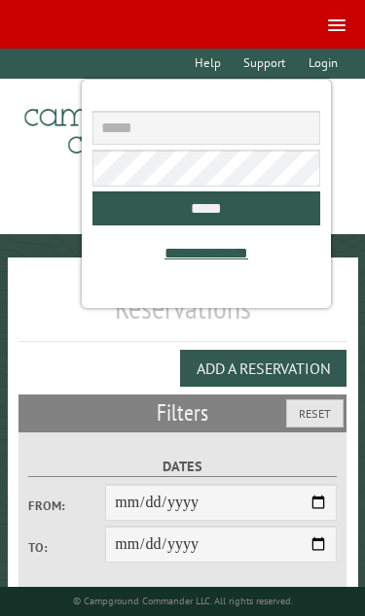  I want to click on h2: Filters, so click(183, 413).